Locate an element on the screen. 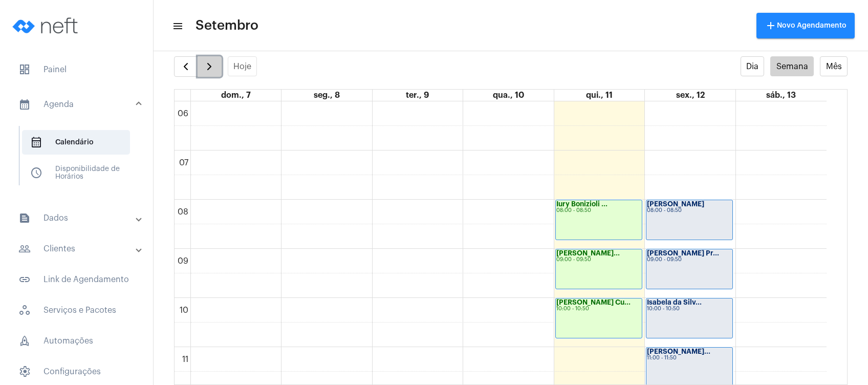 The width and height of the screenshot is (868, 385). span: Link de Agendamento is located at coordinates (77, 279).